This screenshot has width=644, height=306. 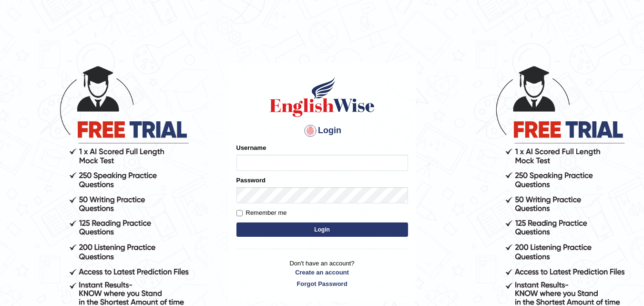 What do you see at coordinates (251, 180) in the screenshot?
I see `label: Password` at bounding box center [251, 180].